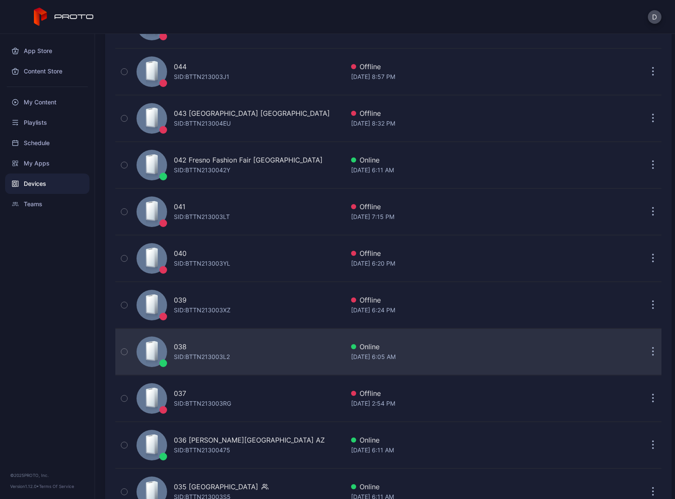 This screenshot has height=499, width=675. Describe the element at coordinates (201, 77) in the screenshot. I see `div: SID: BTTN213003J1` at that location.